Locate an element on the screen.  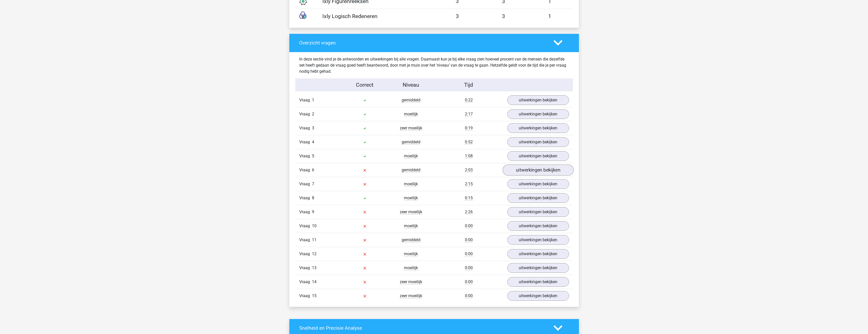
span: 1:08 is located at coordinates (468, 156).